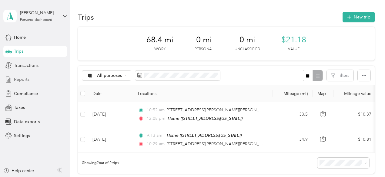 The width and height of the screenshot is (385, 177). What do you see at coordinates (340, 75) in the screenshot?
I see `button: Filters` at bounding box center [340, 75].